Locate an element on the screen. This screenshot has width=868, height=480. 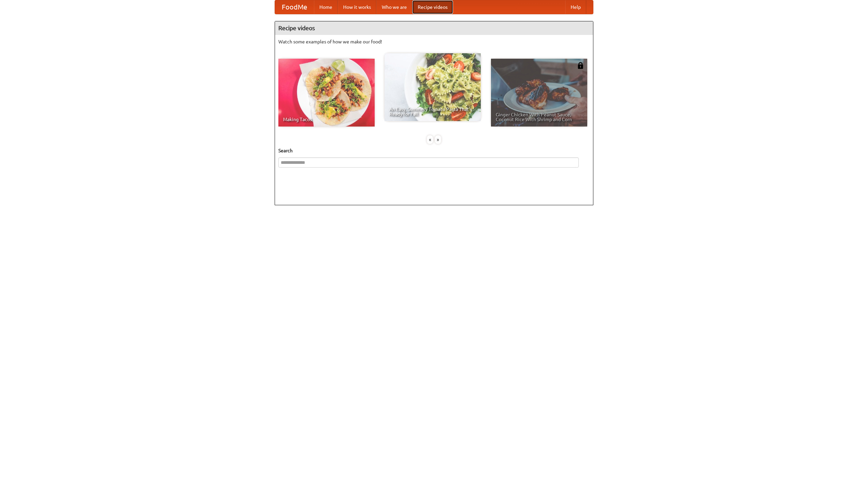
p: Watch some examples of how we make our food! is located at coordinates (434, 42).